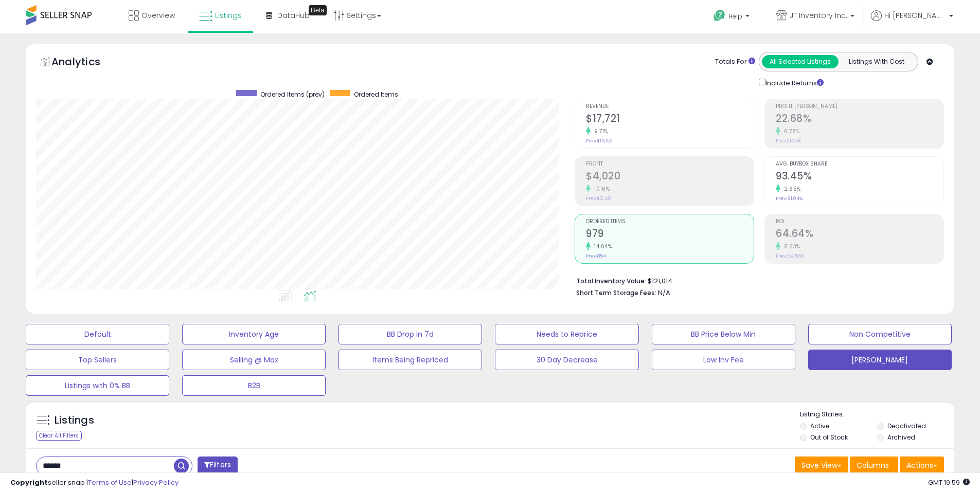 This screenshot has height=493, width=980. I want to click on h2: 64.64%, so click(860, 234).